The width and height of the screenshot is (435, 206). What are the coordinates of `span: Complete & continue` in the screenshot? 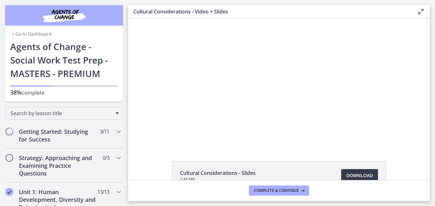 It's located at (276, 190).